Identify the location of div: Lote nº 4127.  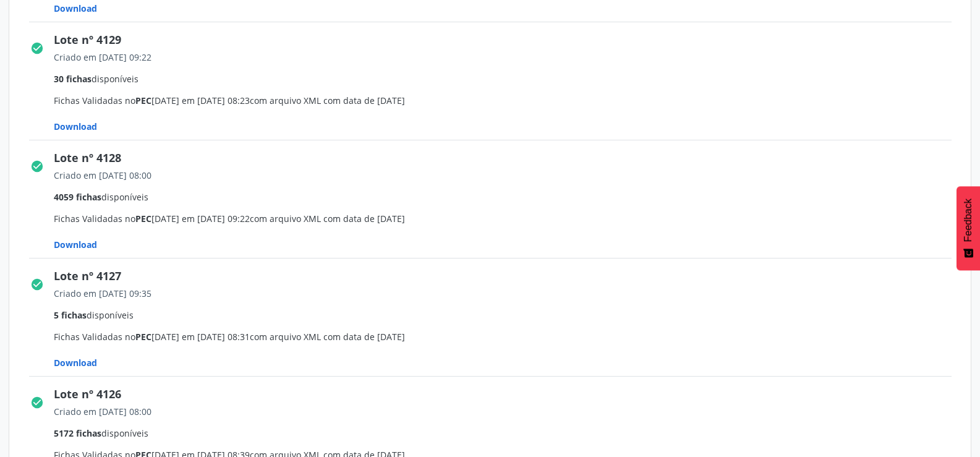
(507, 276).